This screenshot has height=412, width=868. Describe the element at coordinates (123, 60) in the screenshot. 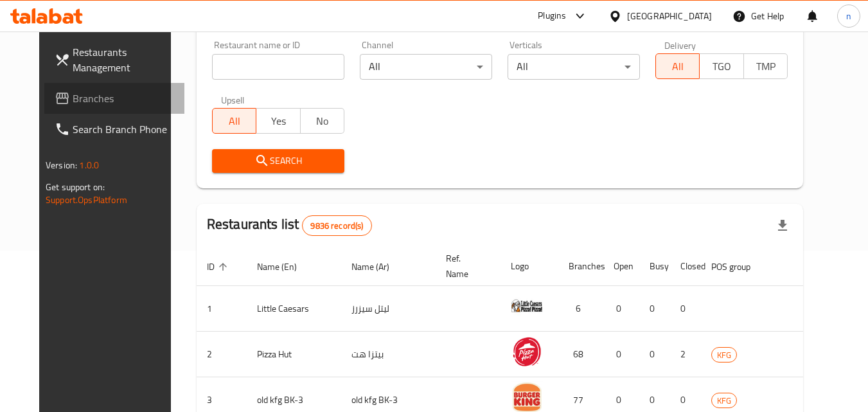

I see `span: Restaurants Management` at that location.